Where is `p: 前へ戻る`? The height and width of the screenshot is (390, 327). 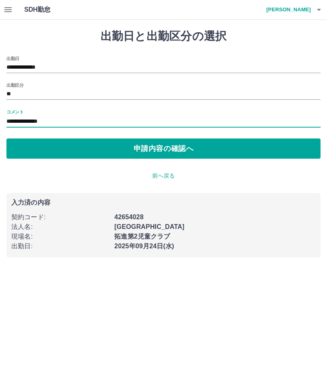
p: 前へ戻る is located at coordinates (164, 176).